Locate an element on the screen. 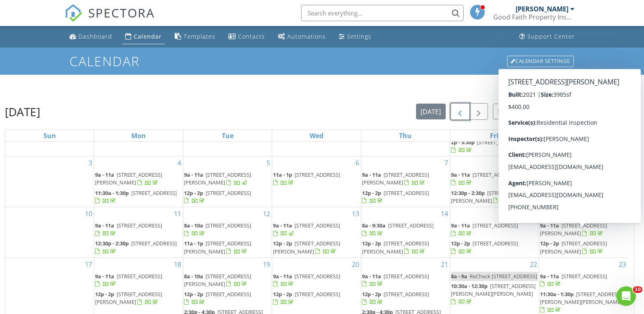  span: 8a - 9:30a is located at coordinates (374, 225).